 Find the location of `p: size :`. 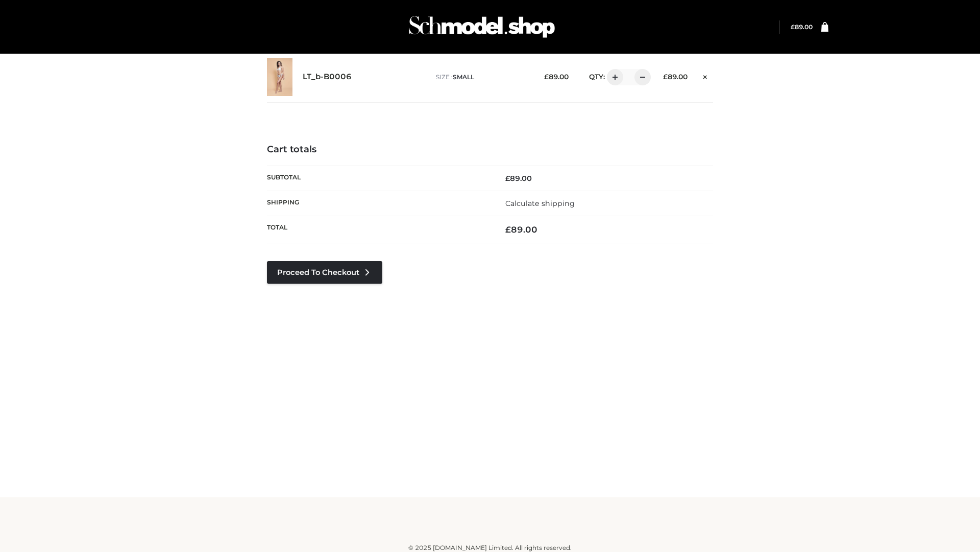

p: size : is located at coordinates (482, 77).